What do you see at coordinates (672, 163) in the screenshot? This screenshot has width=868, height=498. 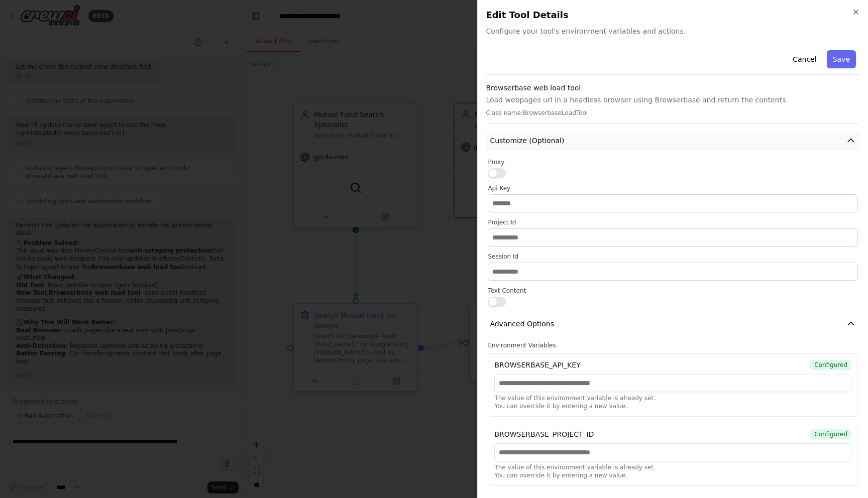 I see `label: Proxy` at bounding box center [672, 163].